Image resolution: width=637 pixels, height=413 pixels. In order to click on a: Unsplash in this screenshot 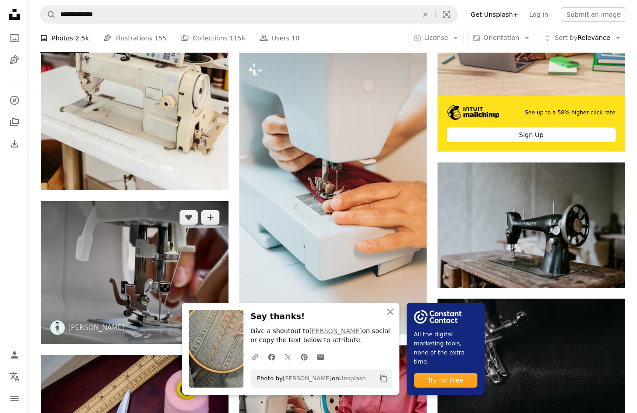, I will do `click(352, 378)`.